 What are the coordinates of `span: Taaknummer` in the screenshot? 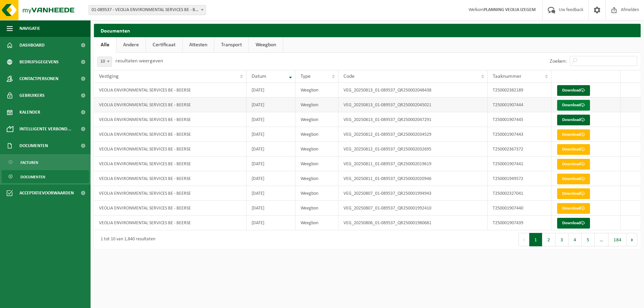 It's located at (507, 77).